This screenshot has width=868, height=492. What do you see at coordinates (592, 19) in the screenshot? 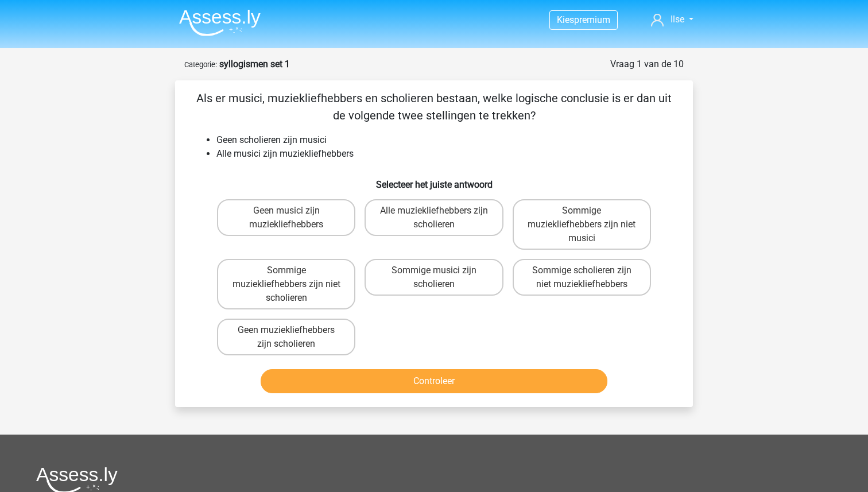
I see `span: premium` at bounding box center [592, 19].